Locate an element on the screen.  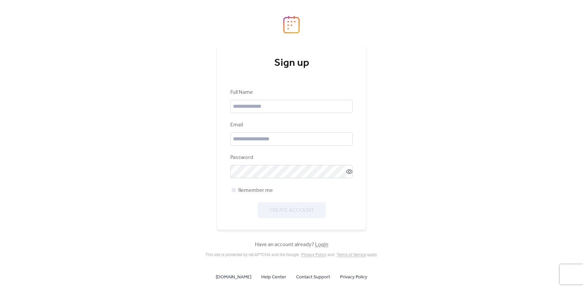
div: This site is protected by reCAPTCHA and the Google and apply . is located at coordinates (291, 254).